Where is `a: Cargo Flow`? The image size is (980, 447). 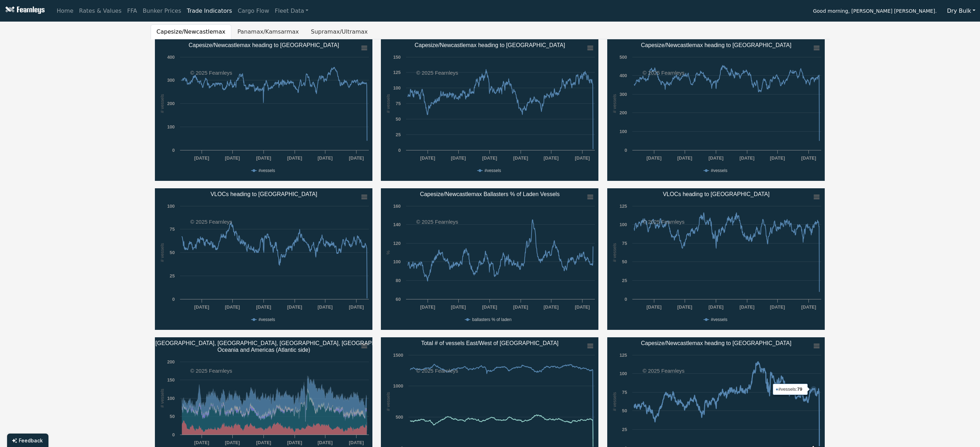
a: Cargo Flow is located at coordinates (253, 11).